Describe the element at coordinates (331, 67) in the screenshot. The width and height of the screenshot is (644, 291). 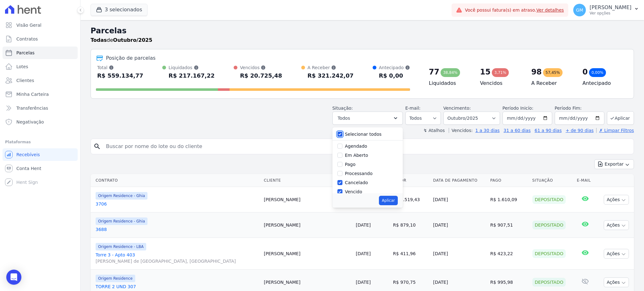
I see `div: A Receber` at that location.